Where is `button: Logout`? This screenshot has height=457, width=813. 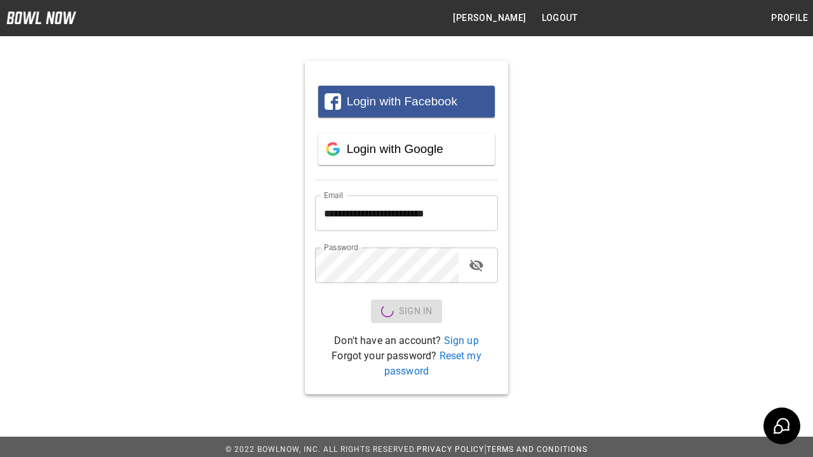
button: Logout is located at coordinates (559, 18).